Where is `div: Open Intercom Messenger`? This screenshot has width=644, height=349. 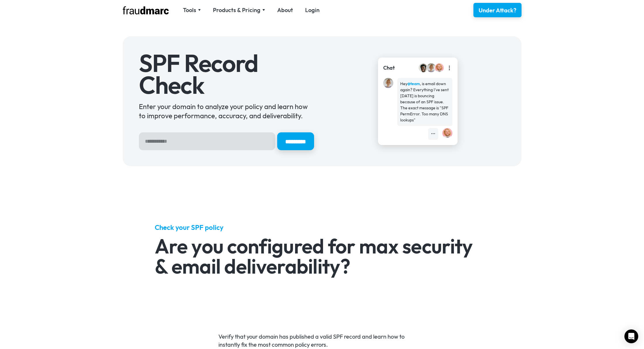 div: Open Intercom Messenger is located at coordinates (631, 336).